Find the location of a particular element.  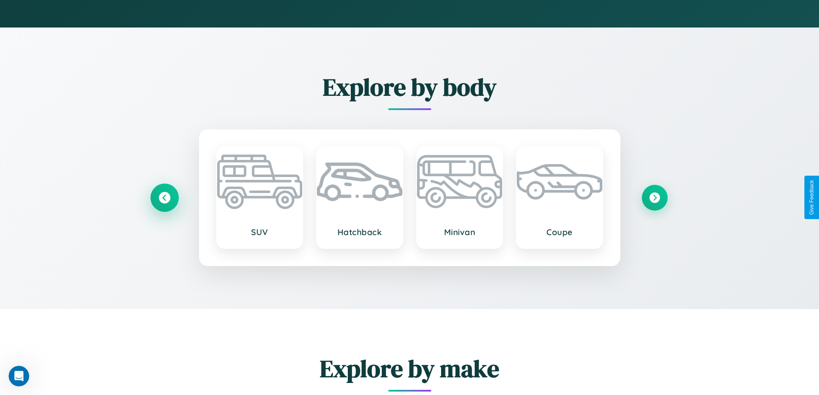

h2: Explore by make is located at coordinates (410, 368).